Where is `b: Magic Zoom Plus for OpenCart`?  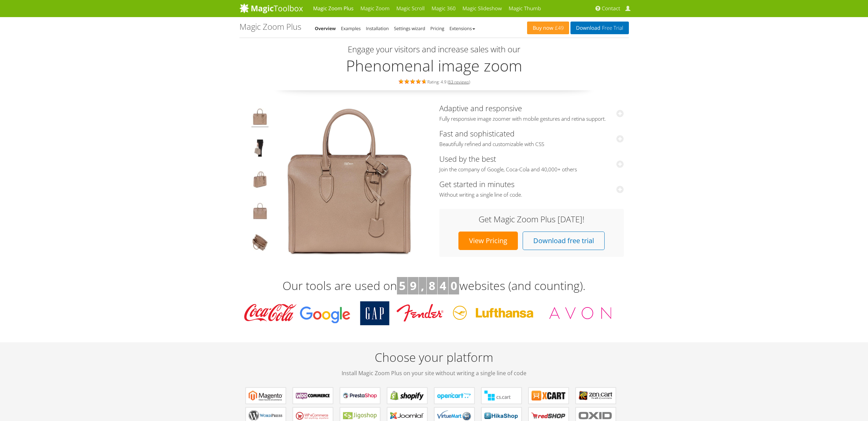 b: Magic Zoom Plus for OpenCart is located at coordinates (454, 396).